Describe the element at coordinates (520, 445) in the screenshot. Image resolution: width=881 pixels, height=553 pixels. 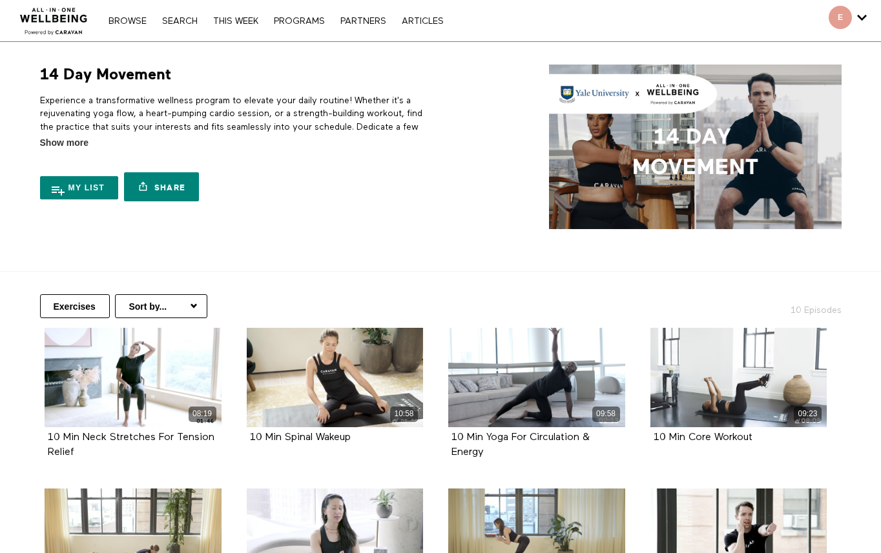
I see `strong: 10 Min Yoga For Circulation & Energy` at that location.